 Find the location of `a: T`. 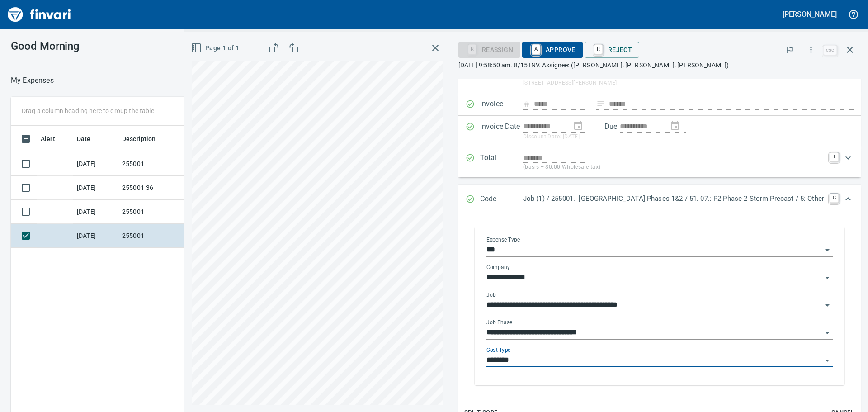

a: T is located at coordinates (834, 157).